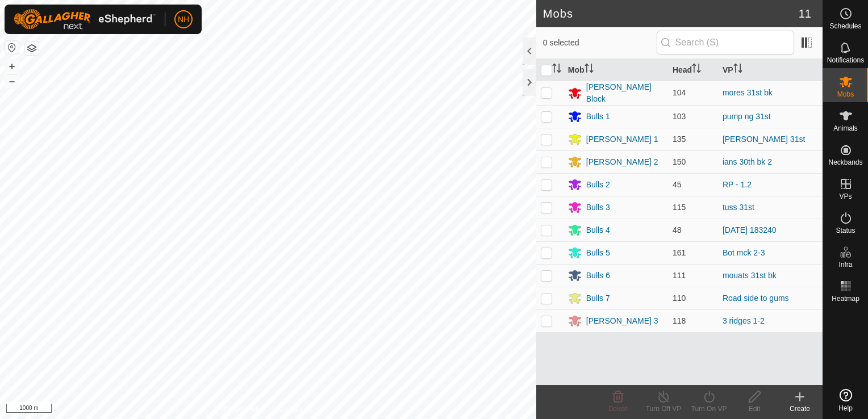 This screenshot has height=419, width=868. I want to click on span: 110, so click(679, 298).